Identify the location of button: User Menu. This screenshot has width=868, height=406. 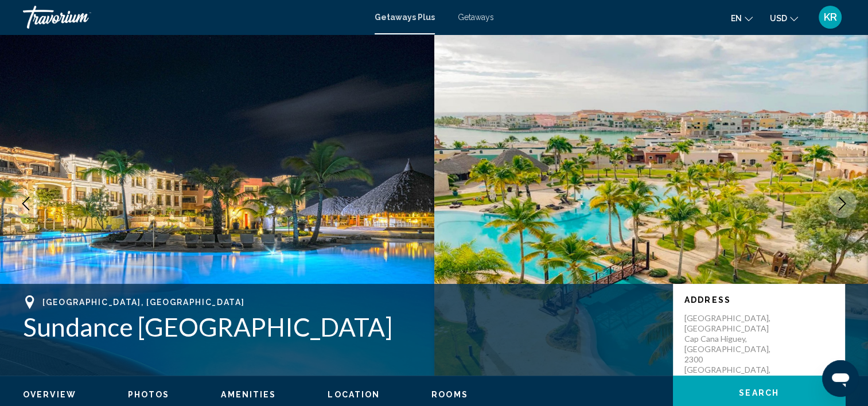
(830, 18).